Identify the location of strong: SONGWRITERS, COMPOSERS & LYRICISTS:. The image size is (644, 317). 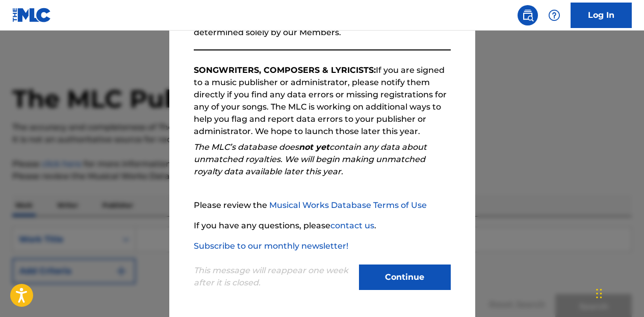
(285, 69).